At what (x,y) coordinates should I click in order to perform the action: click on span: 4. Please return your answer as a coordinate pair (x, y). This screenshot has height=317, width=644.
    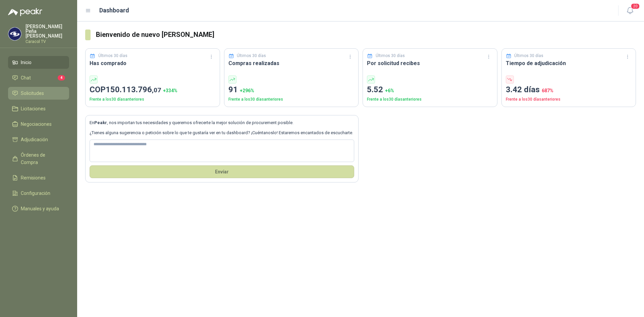
    Looking at the image, I should click on (61, 78).